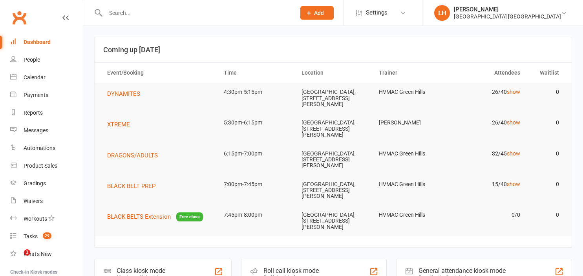 This screenshot has height=276, width=583. I want to click on th: Waitlist, so click(547, 73).